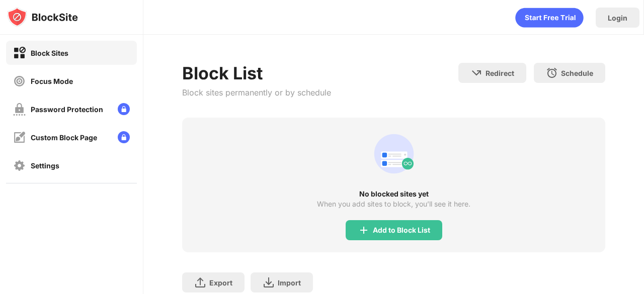 Image resolution: width=644 pixels, height=294 pixels. I want to click on div: Settings, so click(45, 165).